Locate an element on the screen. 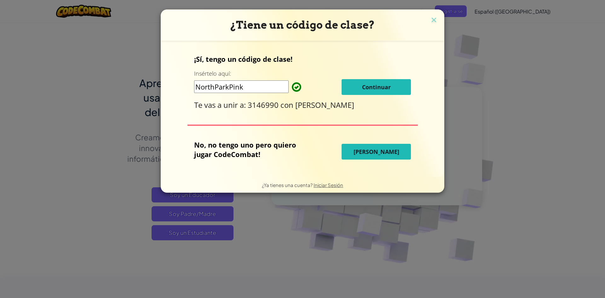 Image resolution: width=605 pixels, height=298 pixels. p: No, no tengo uno pero quiero jugar CodeCombat! is located at coordinates (252, 149).